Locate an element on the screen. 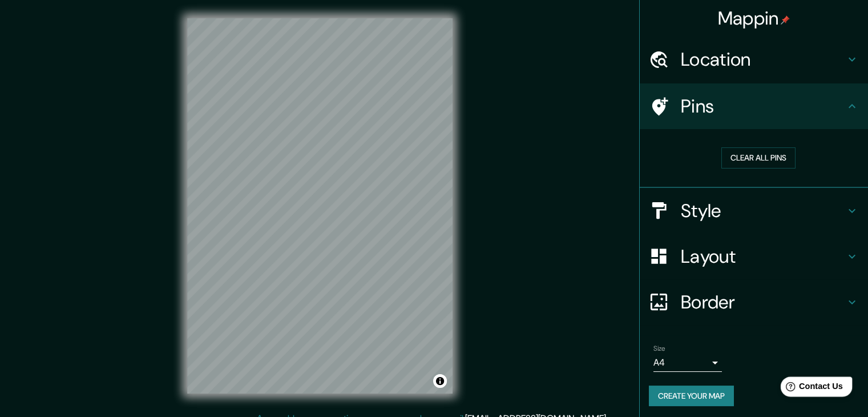 The image size is (868, 417). h4: Style is located at coordinates (763, 211).